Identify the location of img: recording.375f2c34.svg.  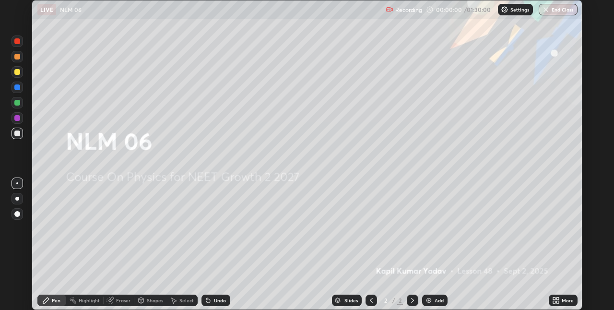
(389, 10).